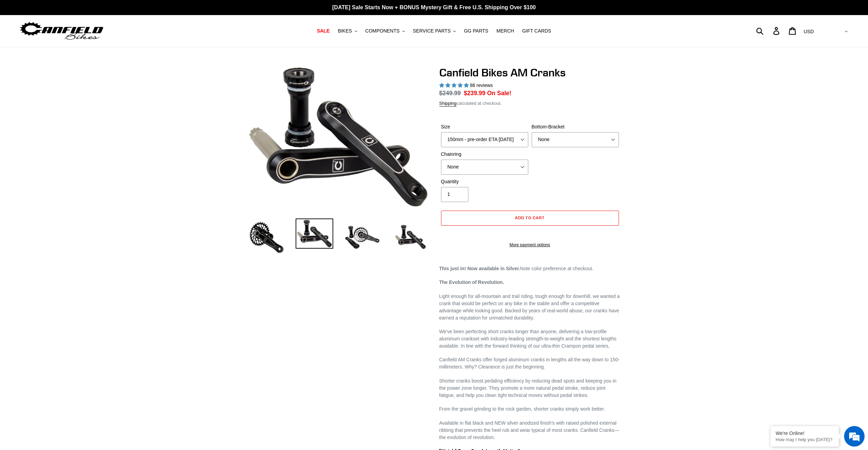 The image size is (868, 450). Describe the element at coordinates (484, 154) in the screenshot. I see `label: Chainring` at that location.